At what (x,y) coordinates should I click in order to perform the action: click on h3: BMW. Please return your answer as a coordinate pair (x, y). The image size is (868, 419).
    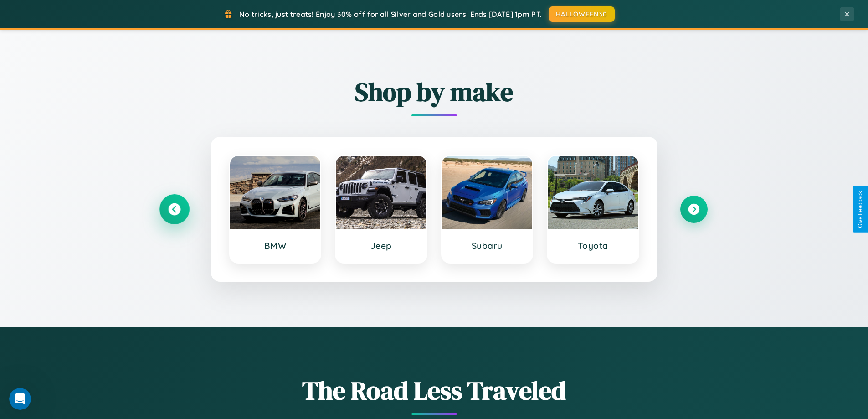
    Looking at the image, I should click on (275, 245).